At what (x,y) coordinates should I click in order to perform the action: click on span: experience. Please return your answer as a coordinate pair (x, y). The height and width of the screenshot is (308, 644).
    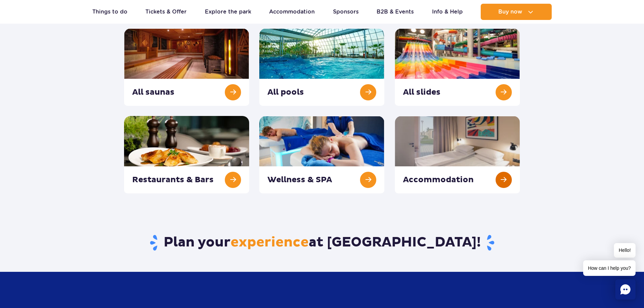
    Looking at the image, I should click on (270, 242).